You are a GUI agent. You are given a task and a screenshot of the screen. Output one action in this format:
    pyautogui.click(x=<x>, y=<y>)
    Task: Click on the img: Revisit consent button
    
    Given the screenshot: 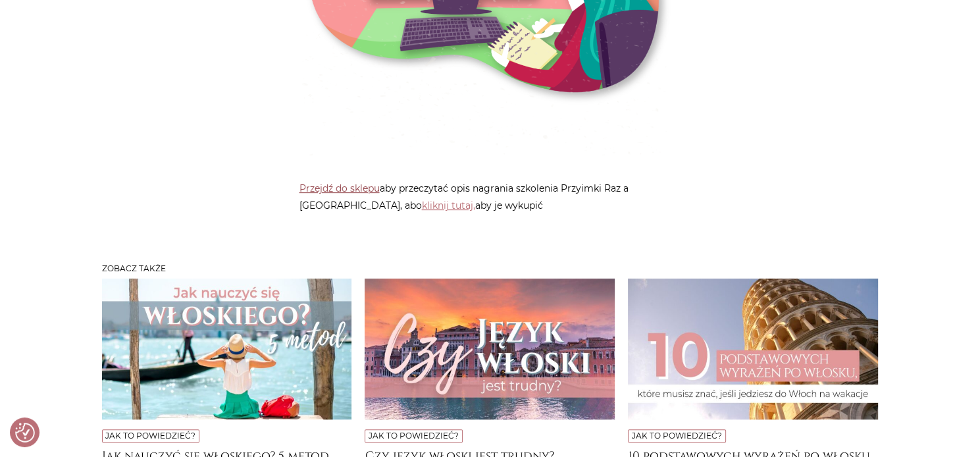 What is the action you would take?
    pyautogui.click(x=25, y=432)
    